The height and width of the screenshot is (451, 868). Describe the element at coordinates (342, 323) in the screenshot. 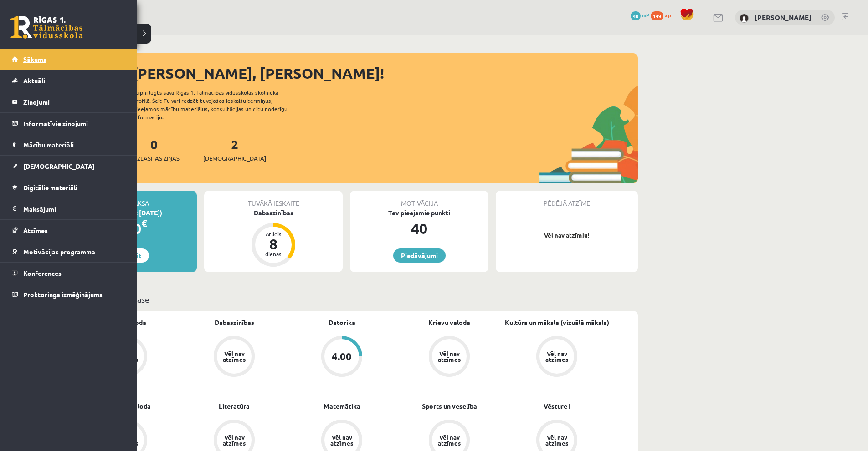

I see `a: Datorika` at that location.